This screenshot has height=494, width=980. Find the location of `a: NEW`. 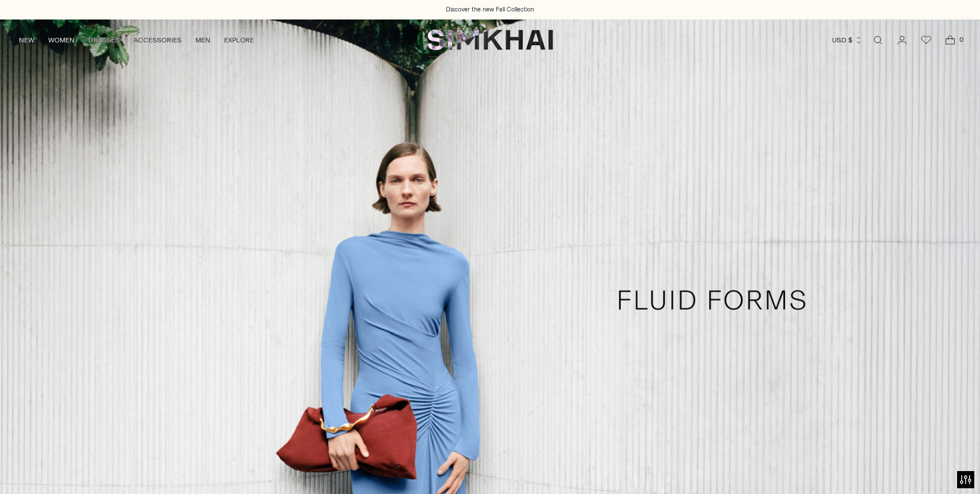

a: NEW is located at coordinates (26, 40).